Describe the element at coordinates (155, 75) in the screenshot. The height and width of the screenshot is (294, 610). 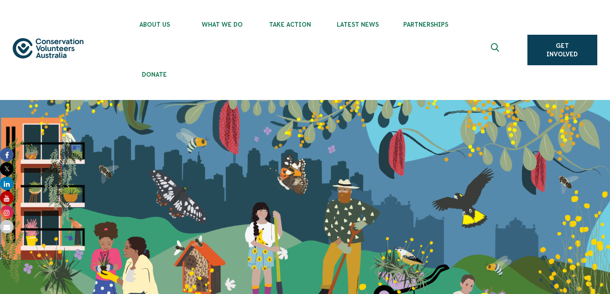
I see `span: Donate` at that location.